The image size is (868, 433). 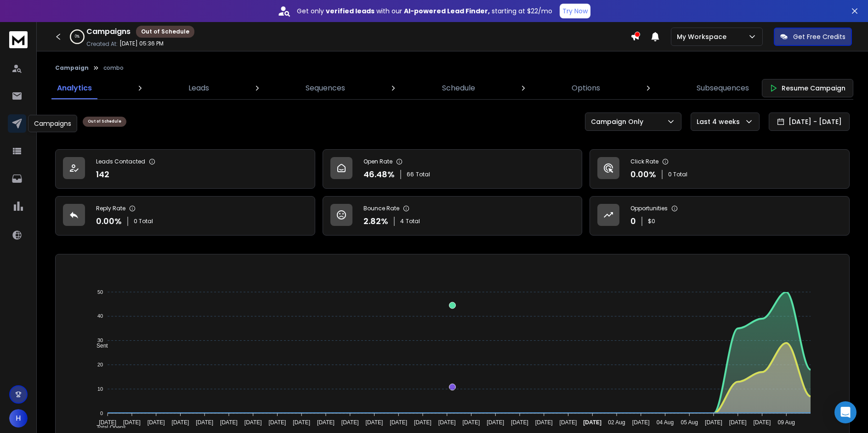 What do you see at coordinates (649, 209) in the screenshot?
I see `p: Opportunities` at bounding box center [649, 209].